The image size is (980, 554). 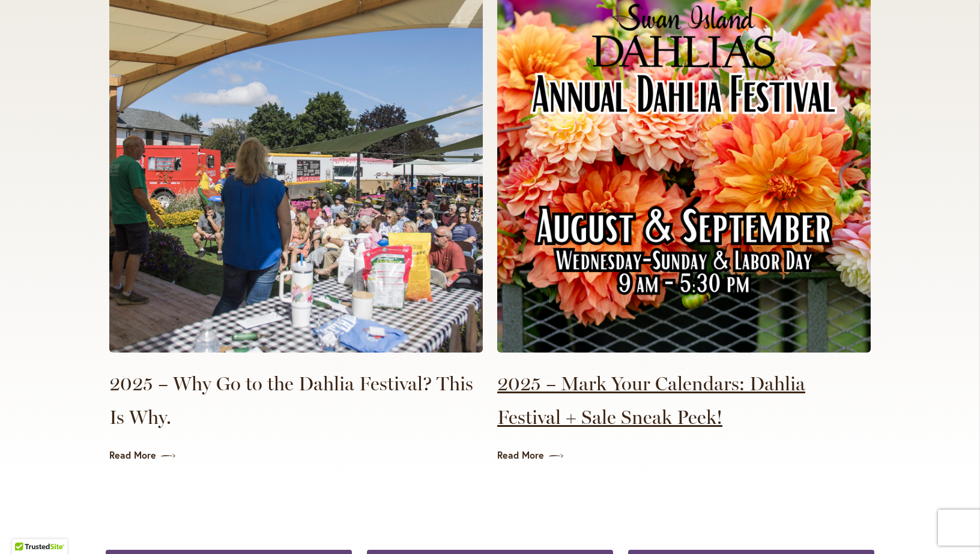 I want to click on a: 2025 – Why Go to the Dahlia Festival? This Is Why., so click(x=296, y=401).